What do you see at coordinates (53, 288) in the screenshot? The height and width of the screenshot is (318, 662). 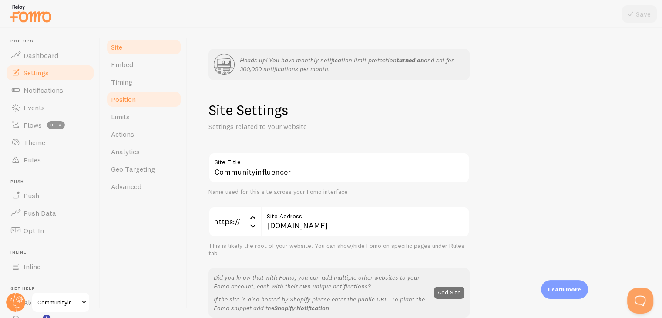 I see `span: Get Help` at bounding box center [53, 288].